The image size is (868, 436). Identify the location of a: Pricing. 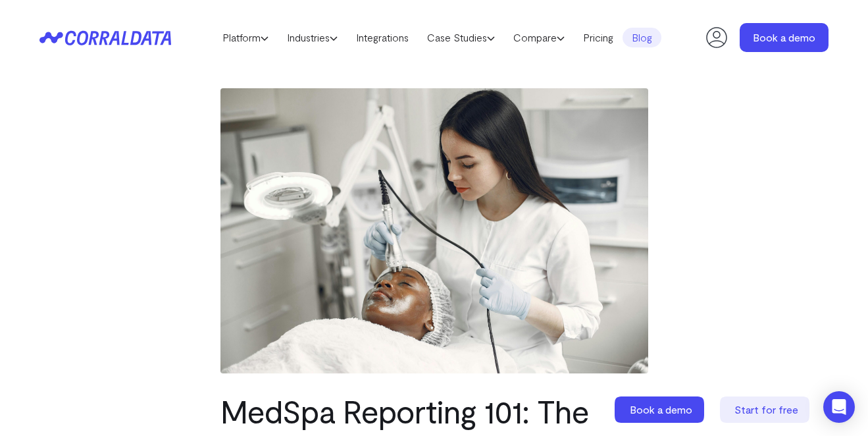
(598, 37).